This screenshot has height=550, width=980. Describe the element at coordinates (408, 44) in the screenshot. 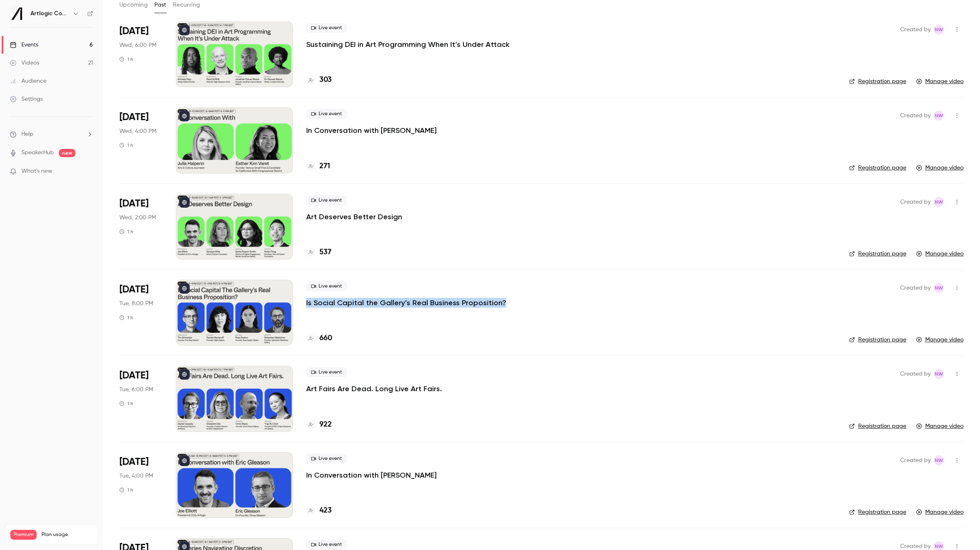

I see `a: Sustaining DEI in Art Programming When It’s Under Attack` at that location.